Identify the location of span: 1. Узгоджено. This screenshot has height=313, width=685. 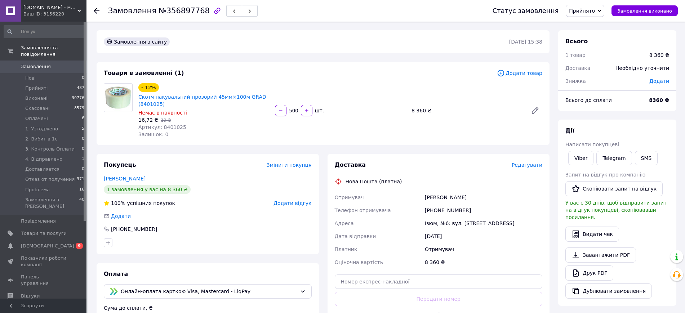
(41, 129).